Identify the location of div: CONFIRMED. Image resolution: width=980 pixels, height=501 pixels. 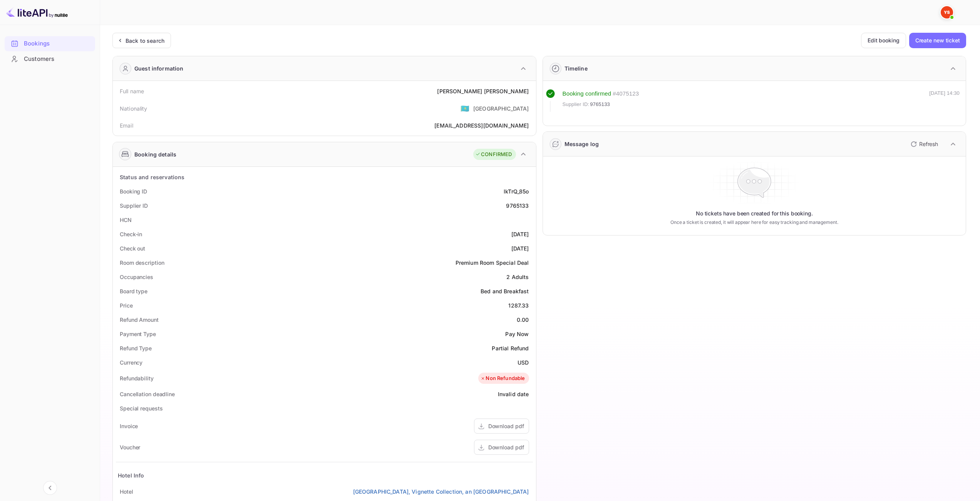
(493, 154).